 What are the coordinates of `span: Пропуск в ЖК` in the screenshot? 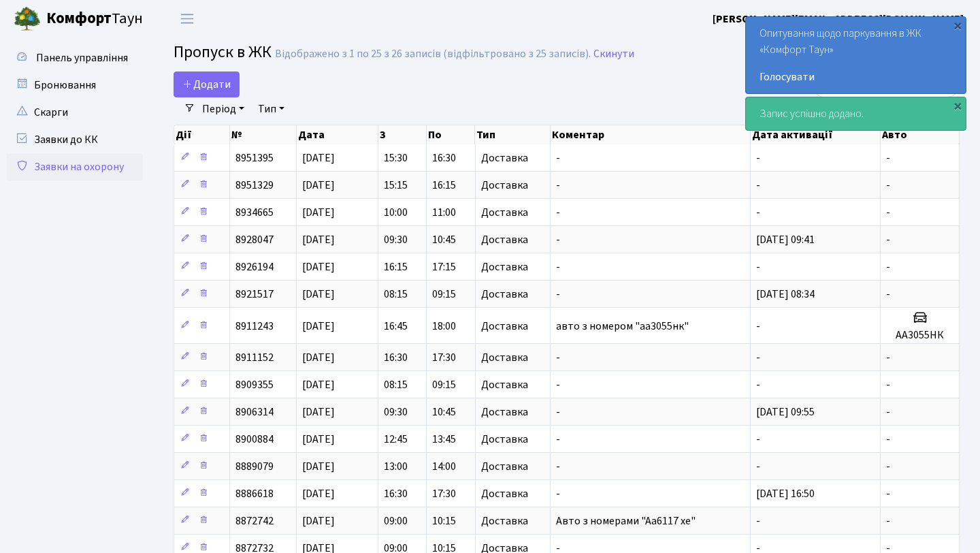 It's located at (222, 52).